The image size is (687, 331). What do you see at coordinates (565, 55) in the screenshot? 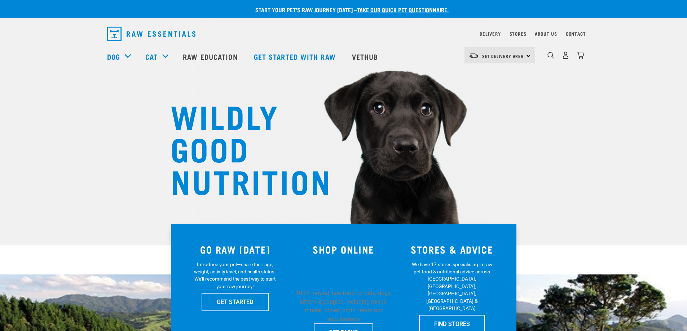
I see `img: user.png` at bounding box center [565, 55].